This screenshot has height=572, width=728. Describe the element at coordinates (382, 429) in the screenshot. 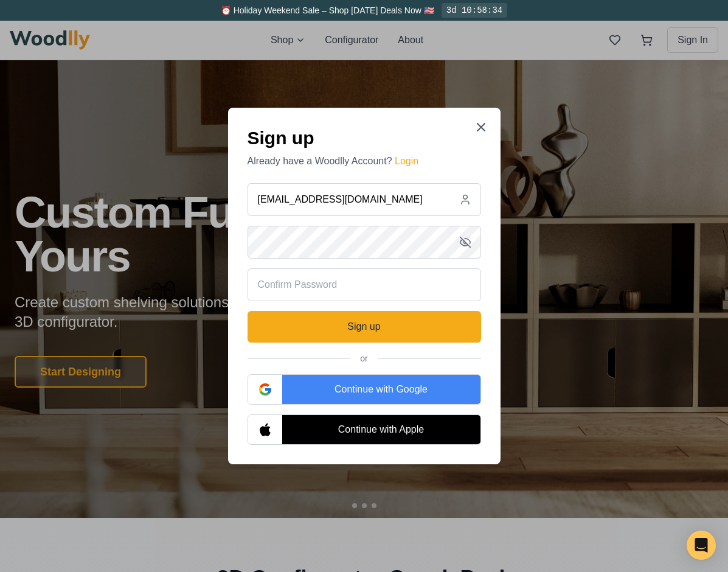

I see `div: Continue with Apple` at that location.